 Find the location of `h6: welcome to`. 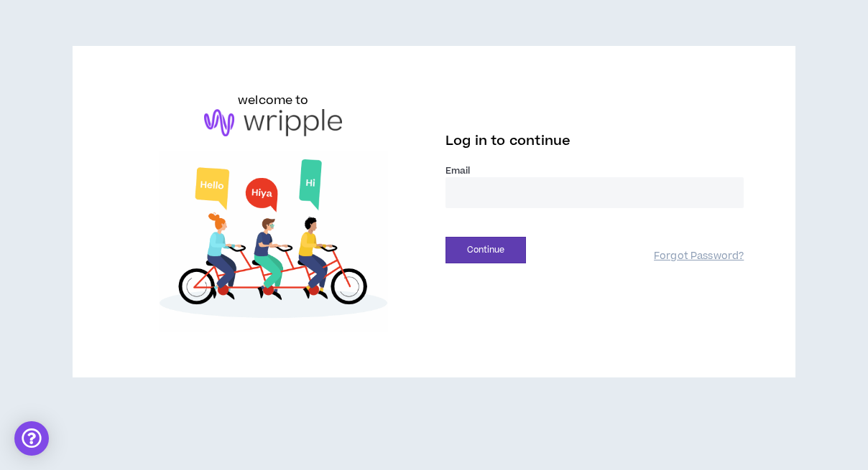

h6: welcome to is located at coordinates (273, 100).